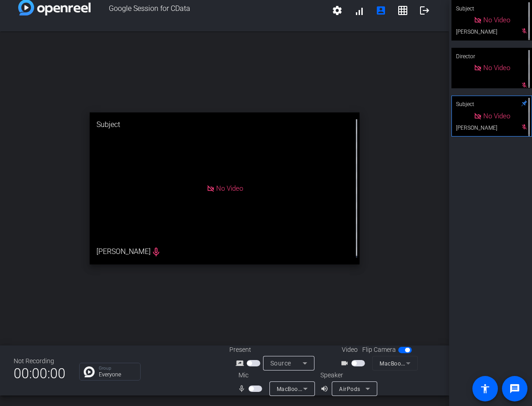 This screenshot has height=406, width=532. What do you see at coordinates (281, 363) in the screenshot?
I see `span: Source` at bounding box center [281, 363].